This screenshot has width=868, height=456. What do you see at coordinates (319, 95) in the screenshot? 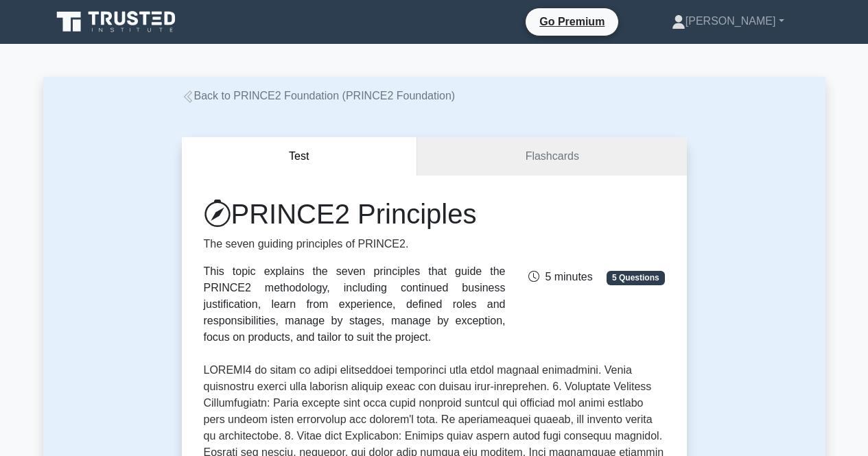
I see `a: Back to PRINCE2 Foundation (PRINCE2 Foundation)` at bounding box center [319, 95].